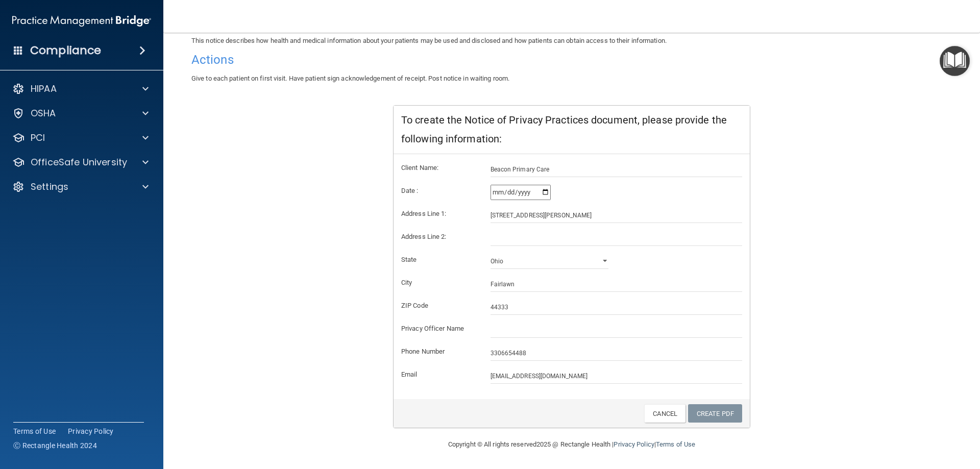  What do you see at coordinates (438, 237) in the screenshot?
I see `label: Address Line 2:` at bounding box center [438, 237].